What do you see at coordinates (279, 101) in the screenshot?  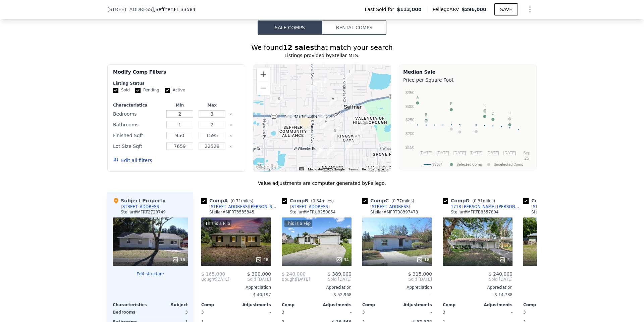 I see `div: 5016 Pine St` at bounding box center [279, 101].